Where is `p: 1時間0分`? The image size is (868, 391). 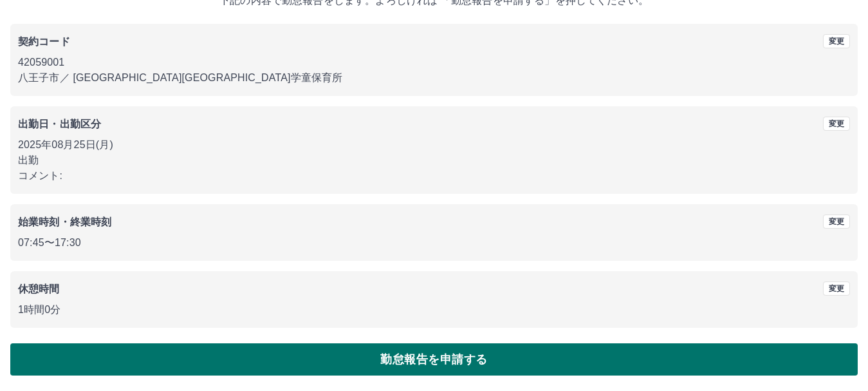
p: 1時間0分 is located at coordinates (434, 309).